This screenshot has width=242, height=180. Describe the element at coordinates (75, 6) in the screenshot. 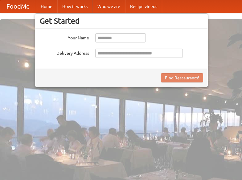

I see `a: How it works` at that location.